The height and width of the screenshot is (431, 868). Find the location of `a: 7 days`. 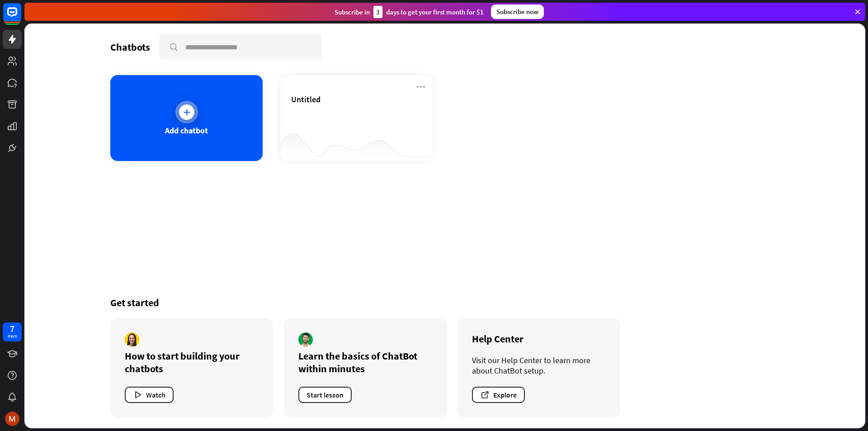

a: 7 days is located at coordinates (12, 332).